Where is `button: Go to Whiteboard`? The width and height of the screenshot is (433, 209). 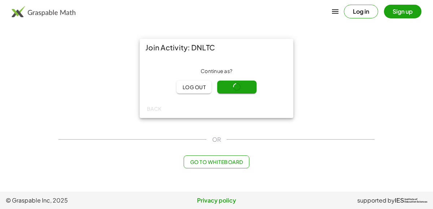
button: Go to Whiteboard is located at coordinates (216, 162).